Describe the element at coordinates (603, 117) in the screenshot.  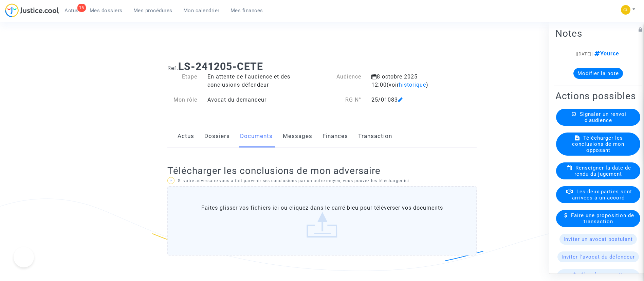
I see `span: Signaler un renvoi d'audience` at that location.